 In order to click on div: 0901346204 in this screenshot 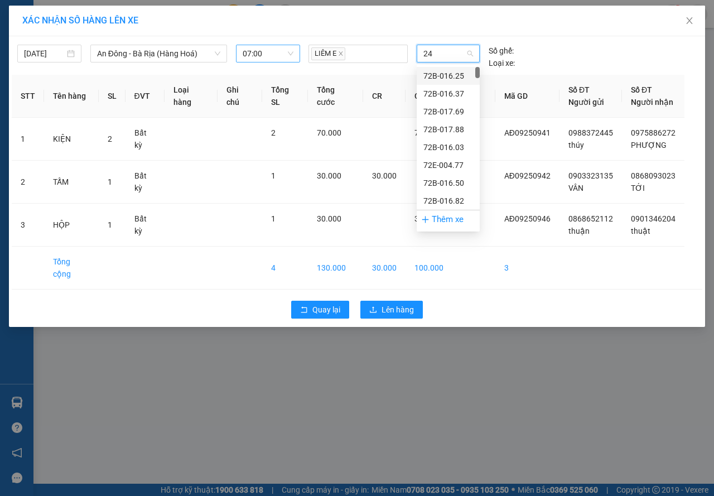, I will do `click(134, 57)`.